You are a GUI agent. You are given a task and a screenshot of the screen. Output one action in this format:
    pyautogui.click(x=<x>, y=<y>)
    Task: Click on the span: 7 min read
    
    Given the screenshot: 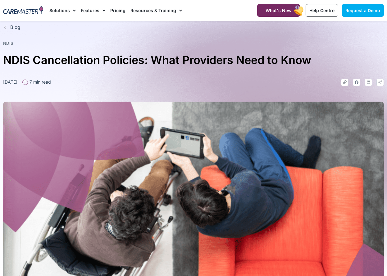 What is the action you would take?
    pyautogui.click(x=39, y=82)
    